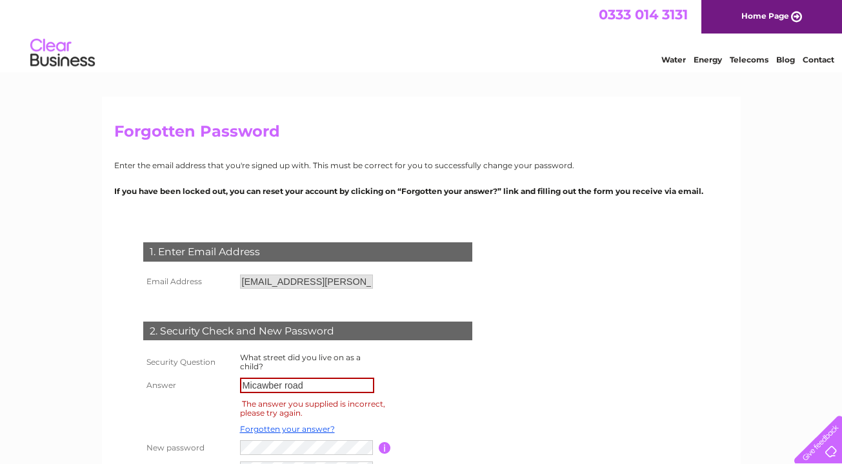 Image resolution: width=842 pixels, height=464 pixels. Describe the element at coordinates (287, 429) in the screenshot. I see `a: Forgotten your answer?` at that location.